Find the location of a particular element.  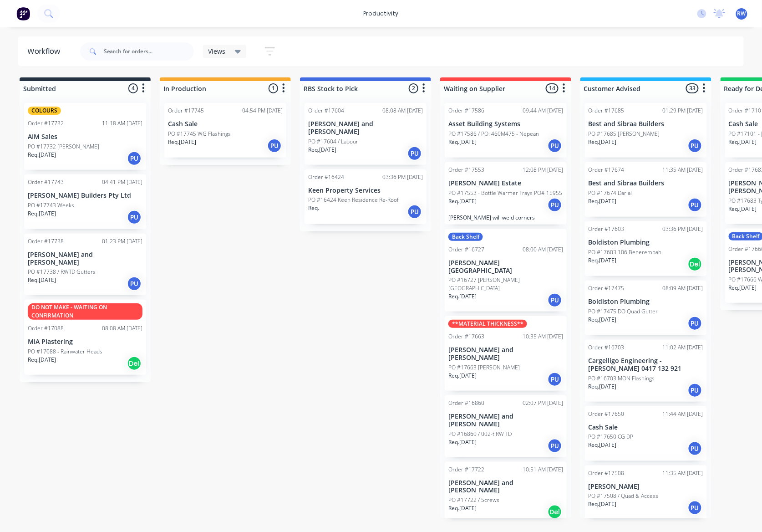

div: Order #17603 is located at coordinates (607, 229).